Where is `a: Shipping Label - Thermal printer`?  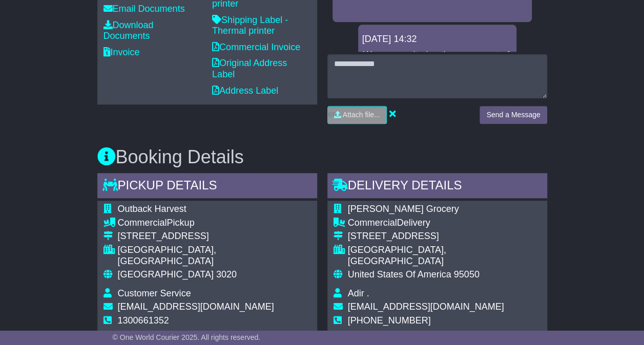
a: Shipping Label - Thermal printer is located at coordinates (250, 25).